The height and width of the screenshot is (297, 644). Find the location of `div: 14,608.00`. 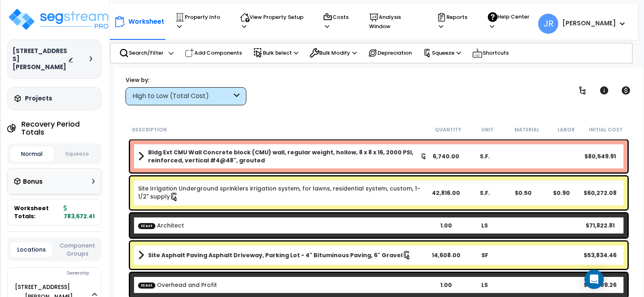

div: 14,608.00 is located at coordinates (446, 255).